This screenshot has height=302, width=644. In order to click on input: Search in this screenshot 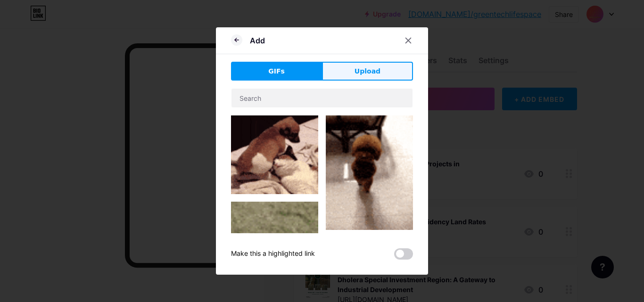, I will do `click(322, 98)`.